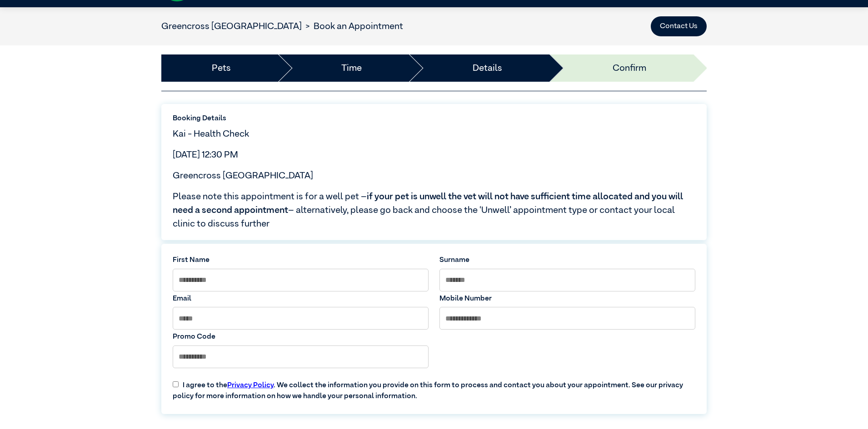 Image resolution: width=868 pixels, height=429 pixels. Describe the element at coordinates (211, 134) in the screenshot. I see `span: Kai - Health Check` at that location.